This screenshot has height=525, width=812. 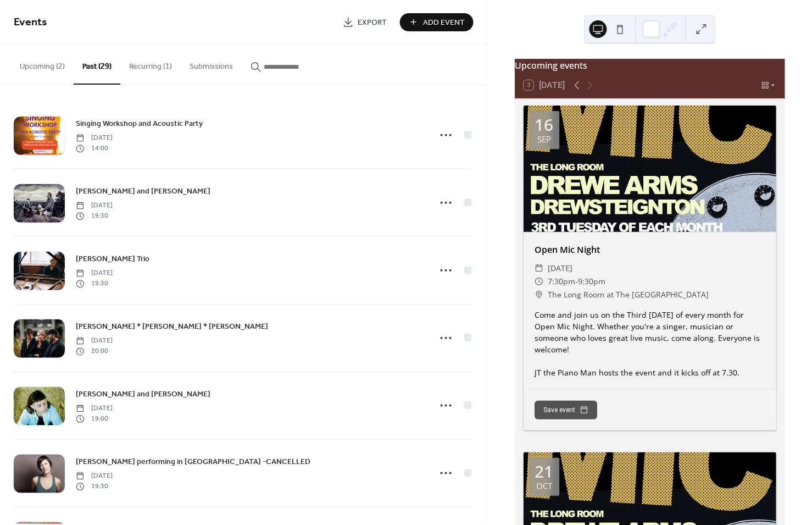 What do you see at coordinates (43, 64) in the screenshot?
I see `button: Upcoming (2)` at bounding box center [43, 64].